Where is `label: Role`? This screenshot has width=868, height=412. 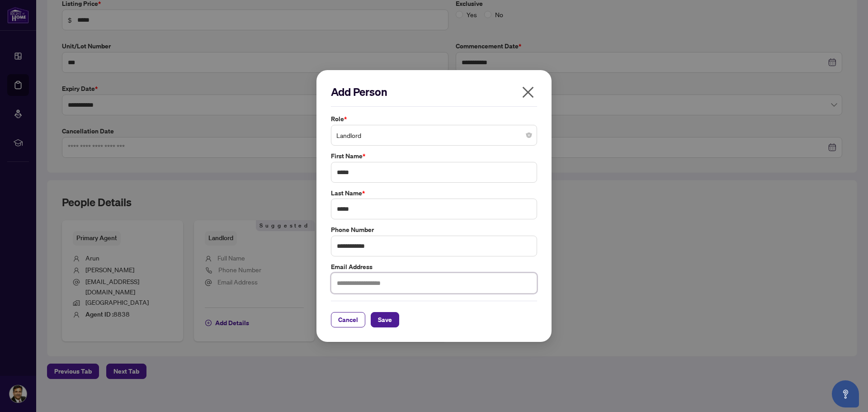
label: Role is located at coordinates (434, 119).